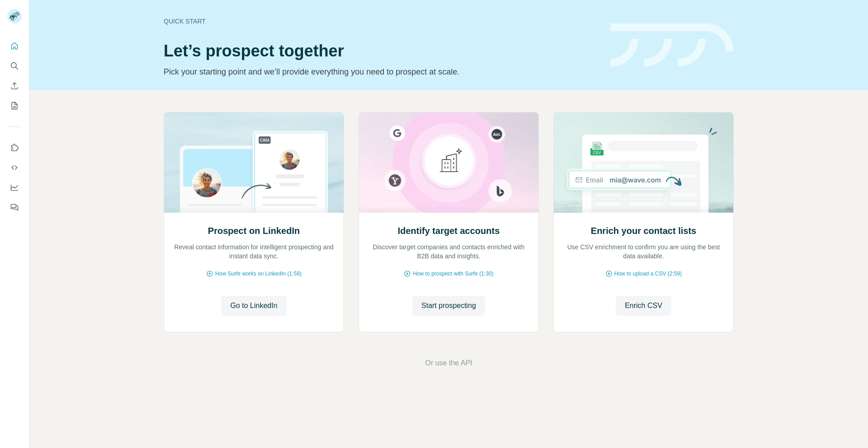  I want to click on img: Identify target accounts, so click(448, 162).